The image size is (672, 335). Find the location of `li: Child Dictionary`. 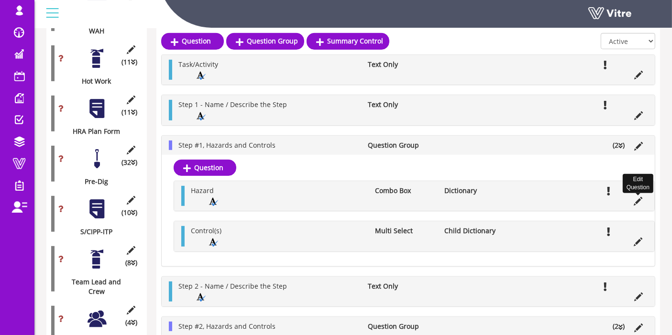

li: Child Dictionary is located at coordinates (474, 231).